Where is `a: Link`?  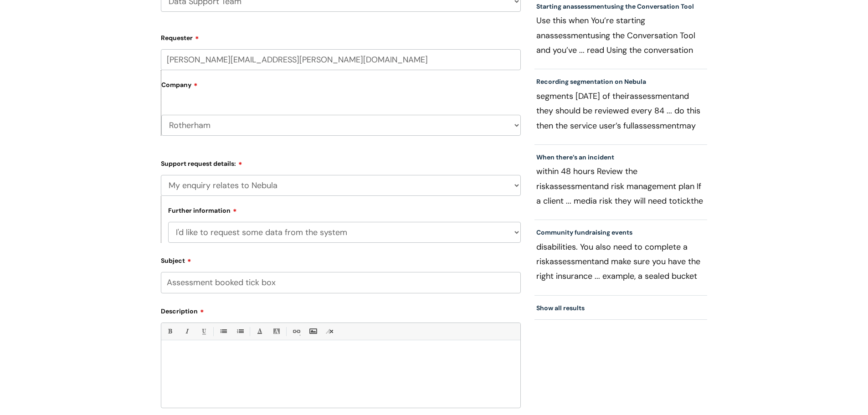
a: Link is located at coordinates (296, 331).